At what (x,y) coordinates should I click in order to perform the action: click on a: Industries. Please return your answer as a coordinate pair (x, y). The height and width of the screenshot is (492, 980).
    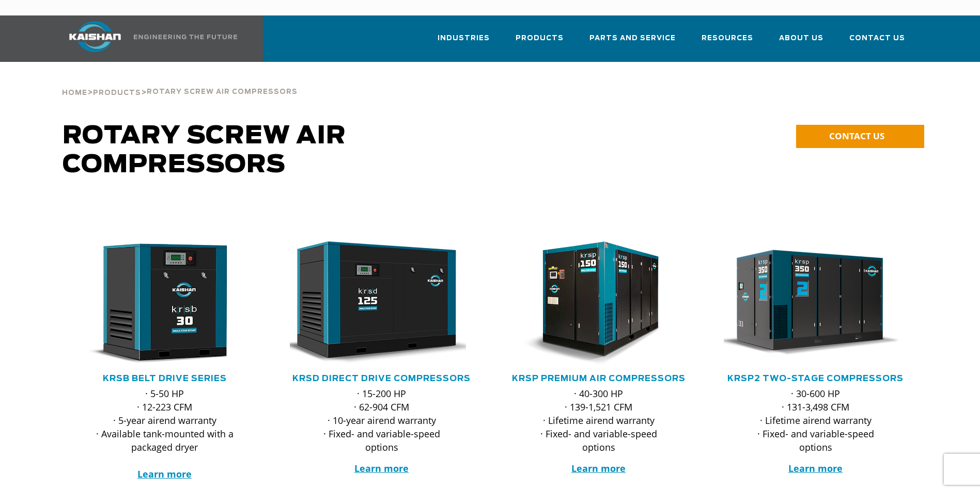
    Looking at the image, I should click on (463, 42).